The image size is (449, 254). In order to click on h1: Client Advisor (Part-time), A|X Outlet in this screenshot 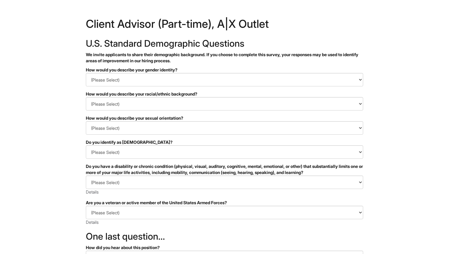, I will do `click(224, 25)`.